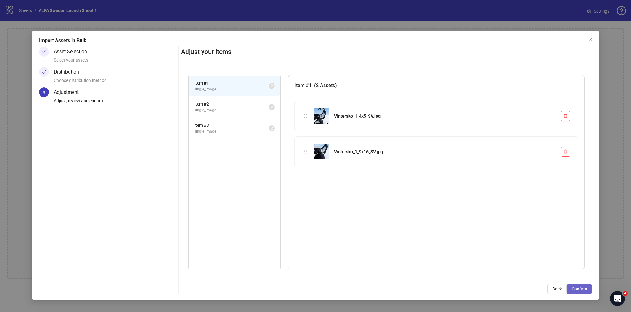  I want to click on div: Distribution, so click(69, 72).